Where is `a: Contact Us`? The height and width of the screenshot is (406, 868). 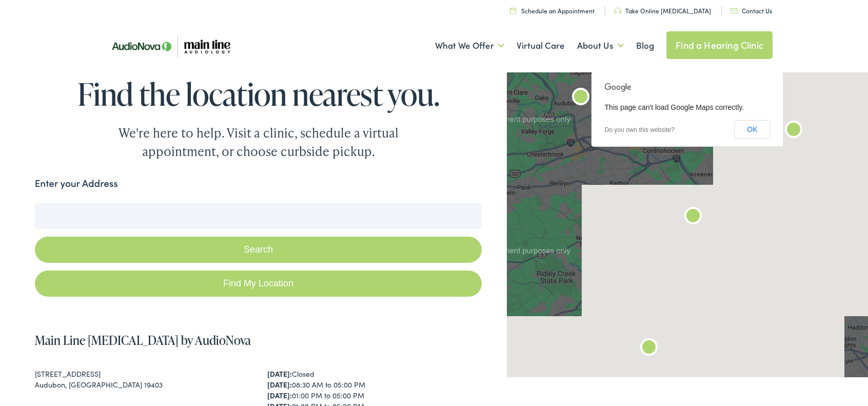
a: Contact Us is located at coordinates (751, 10).